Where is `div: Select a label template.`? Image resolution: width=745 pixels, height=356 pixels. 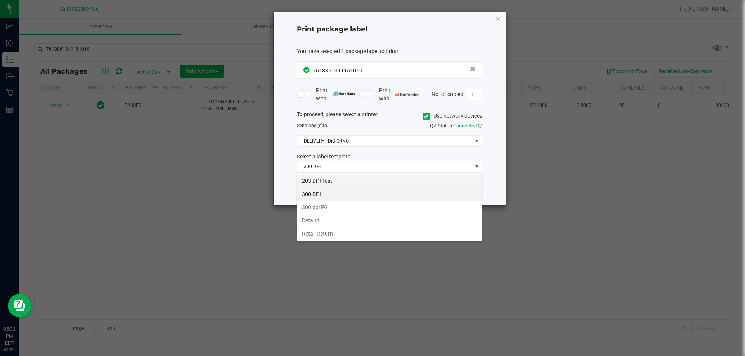
div: Select a label template. is located at coordinates (389, 157).